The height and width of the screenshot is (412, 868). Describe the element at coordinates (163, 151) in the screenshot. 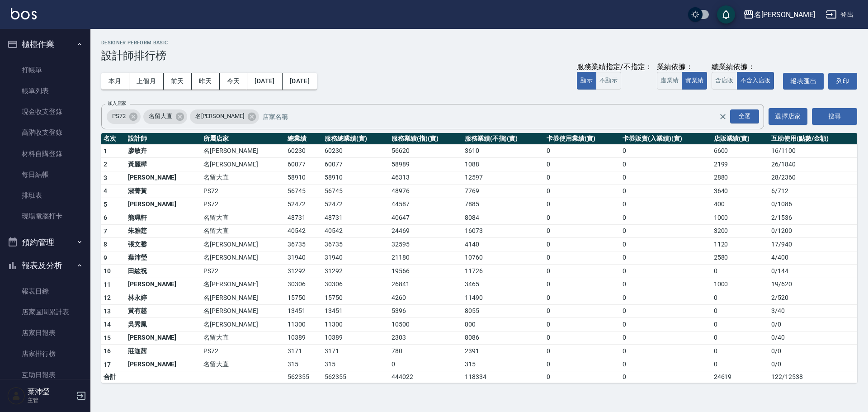

I see `td: 廖敏卉` at that location.